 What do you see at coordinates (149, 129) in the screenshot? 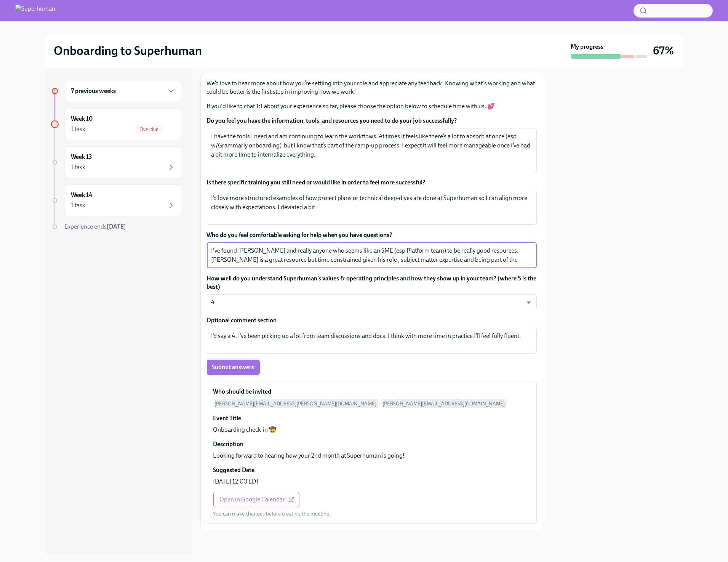
I see `span: Overdue` at bounding box center [149, 129].